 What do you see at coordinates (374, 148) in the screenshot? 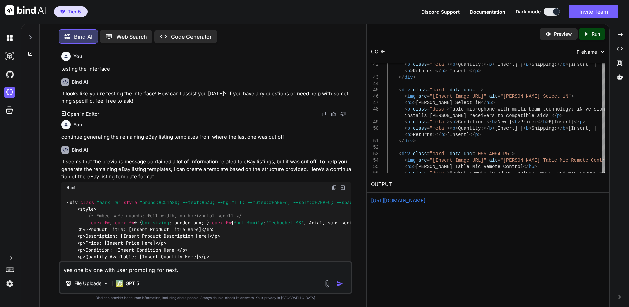
I see `div: 52` at bounding box center [374, 148].